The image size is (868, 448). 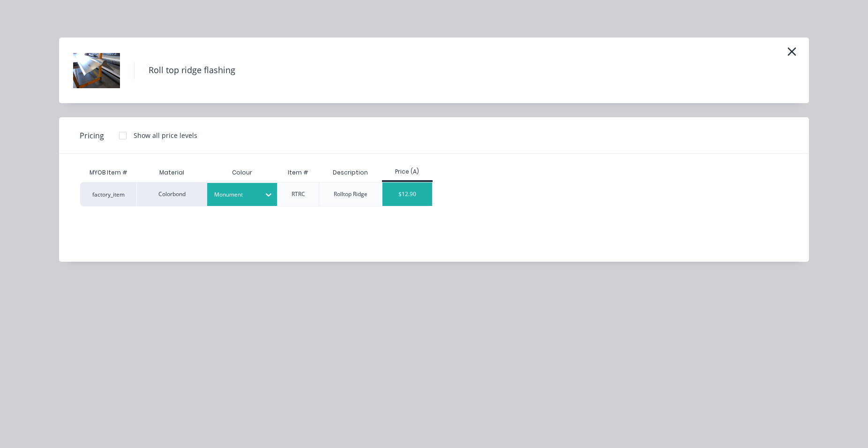 What do you see at coordinates (172, 195) in the screenshot?
I see `div: Colorbond` at bounding box center [172, 195].